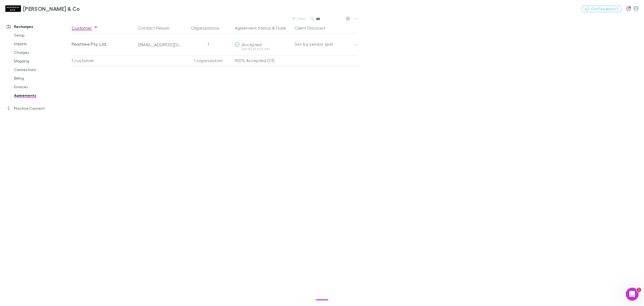 The width and height of the screenshot is (644, 306). Describe the element at coordinates (208, 44) in the screenshot. I see `div: 1` at that location.